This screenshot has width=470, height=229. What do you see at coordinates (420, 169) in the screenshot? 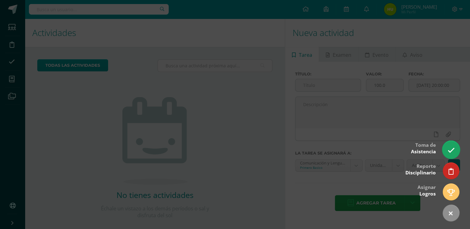
I see `div: Reporte` at bounding box center [420, 169].